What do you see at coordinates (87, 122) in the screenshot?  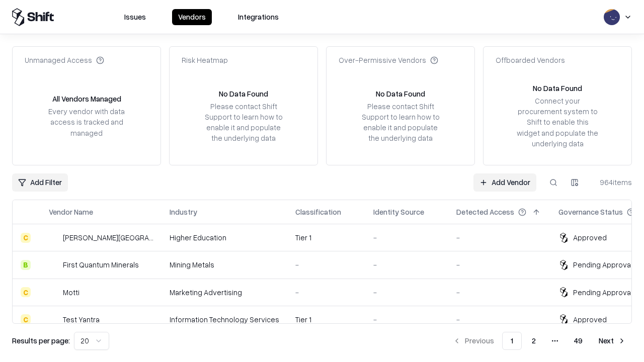 I see `div: Every vendor with data access is tracked and managed` at bounding box center [87, 122].